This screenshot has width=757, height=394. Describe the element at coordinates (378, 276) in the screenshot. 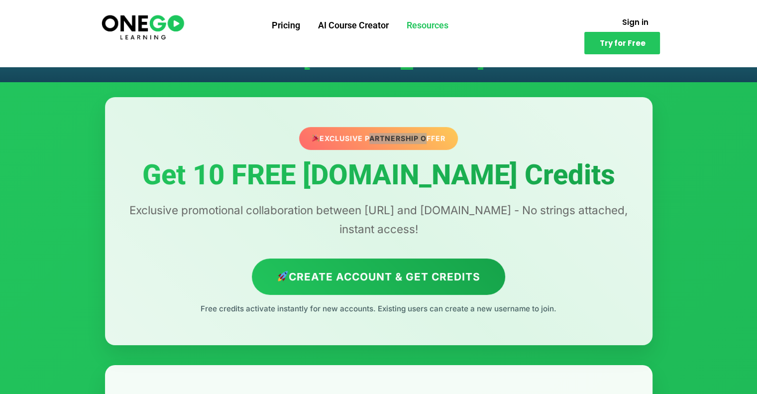

I see `a: Create Account & Get Credits` at that location.